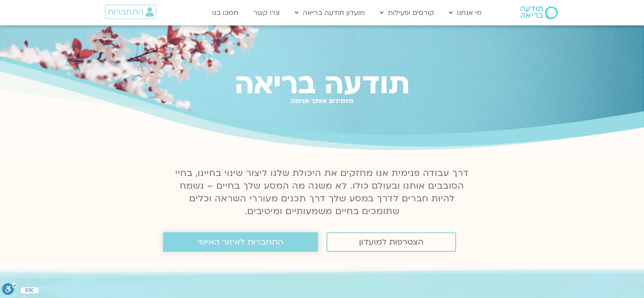 The image size is (644, 298). I want to click on span: הצטרפות למועדון, so click(391, 242).